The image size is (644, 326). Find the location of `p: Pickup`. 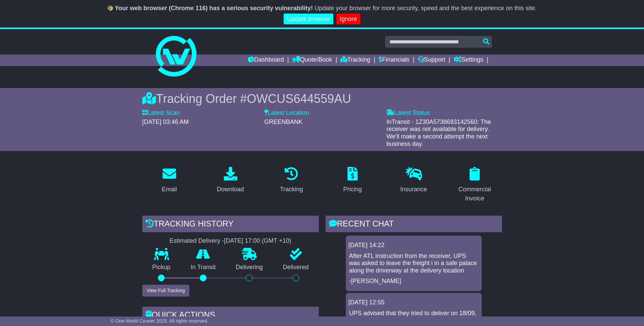

p: Pickup is located at coordinates (162, 268).